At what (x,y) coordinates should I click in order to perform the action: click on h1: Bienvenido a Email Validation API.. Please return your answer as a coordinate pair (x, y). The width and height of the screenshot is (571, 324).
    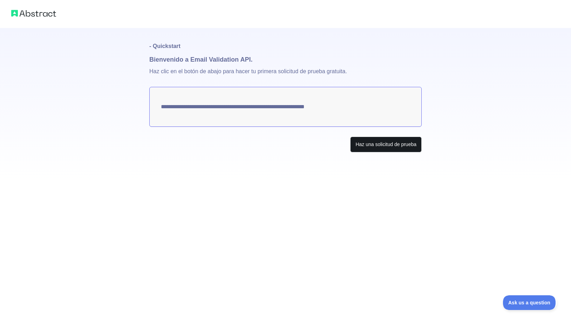
    Looking at the image, I should click on (285, 60).